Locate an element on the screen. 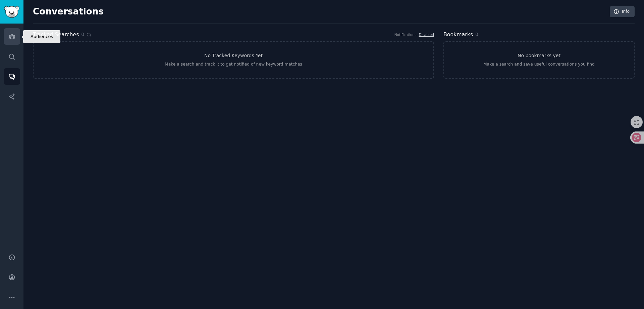  a: No Tracked Keywords YetMake a search and track it to get notified of new keyword matches is located at coordinates (233, 60).